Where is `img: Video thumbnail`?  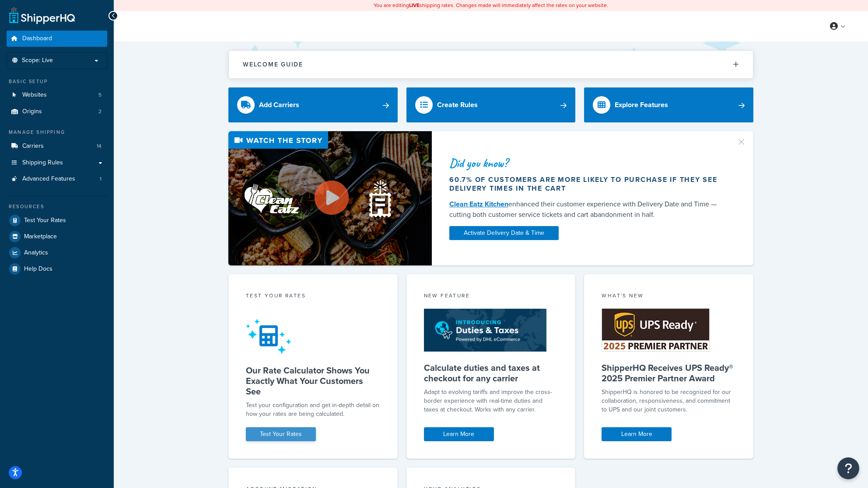 img: Video thumbnail is located at coordinates (330, 198).